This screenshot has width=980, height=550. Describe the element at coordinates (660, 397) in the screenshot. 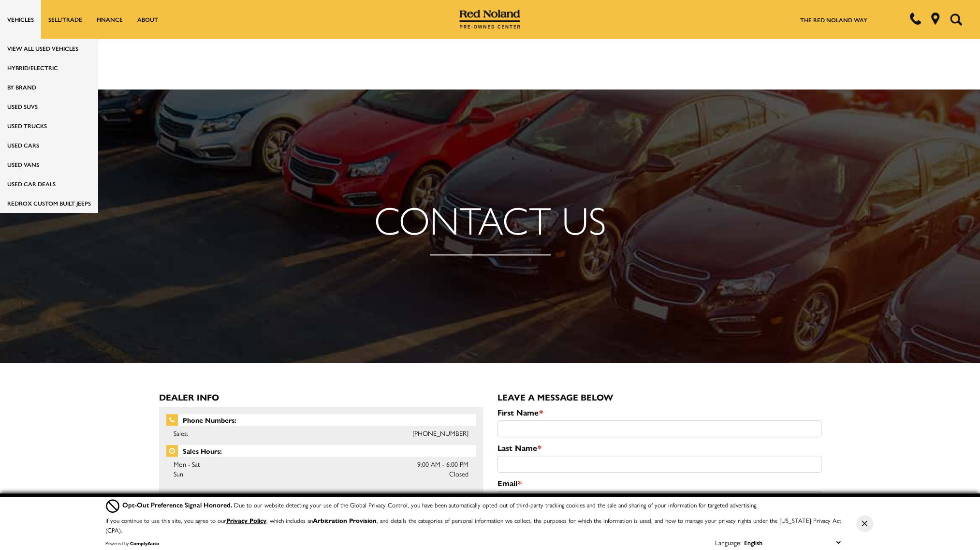

I see `h3: Leave a Message Below` at that location.